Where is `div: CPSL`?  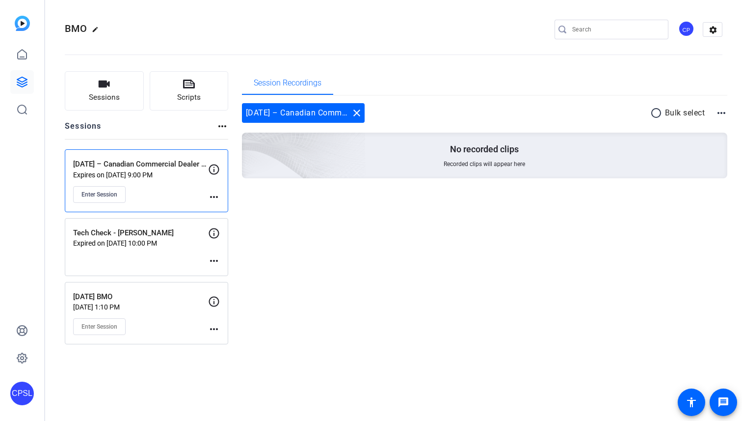
div: CPSL is located at coordinates (22, 393).